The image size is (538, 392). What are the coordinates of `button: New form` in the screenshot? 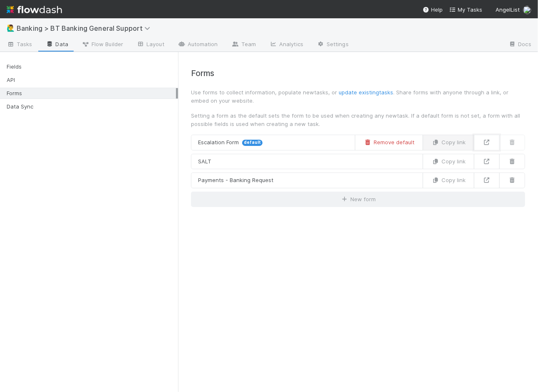 It's located at (358, 199).